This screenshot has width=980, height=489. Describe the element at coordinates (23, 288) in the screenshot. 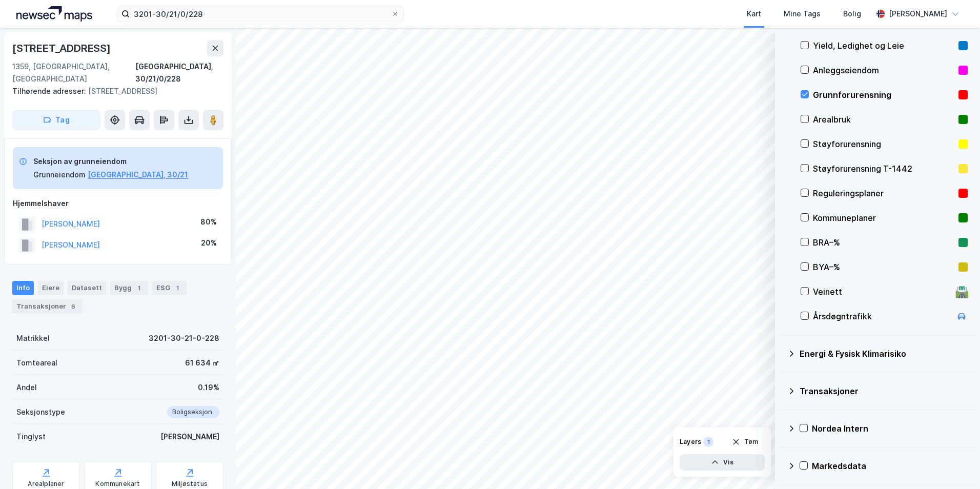

I see `div: Info` at that location.